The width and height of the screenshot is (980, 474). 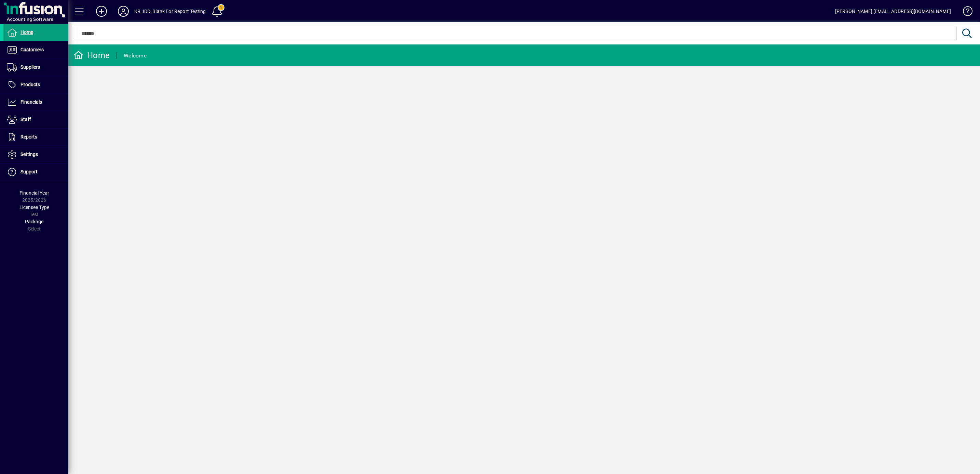 What do you see at coordinates (36, 155) in the screenshot?
I see `a: Settings` at bounding box center [36, 155].